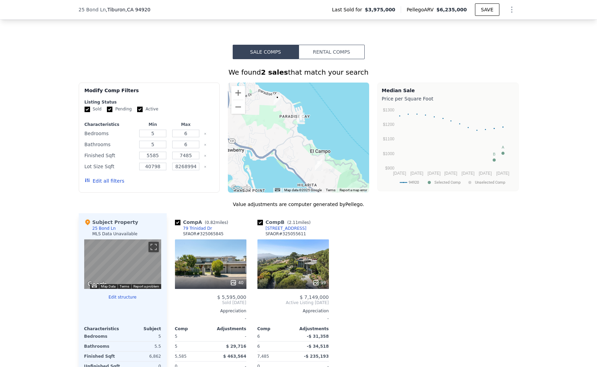 The width and height of the screenshot is (597, 367). Describe the element at coordinates (140, 109) in the screenshot. I see `input: Active` at that location.